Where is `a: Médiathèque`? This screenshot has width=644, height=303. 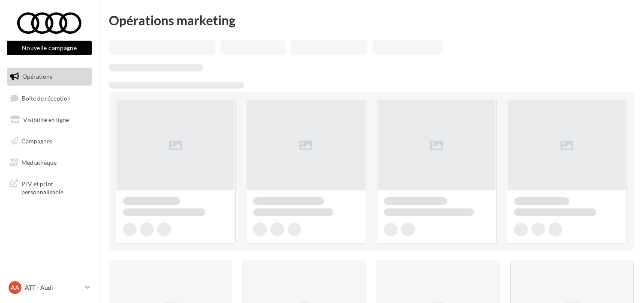 a: Médiathèque is located at coordinates (49, 163).